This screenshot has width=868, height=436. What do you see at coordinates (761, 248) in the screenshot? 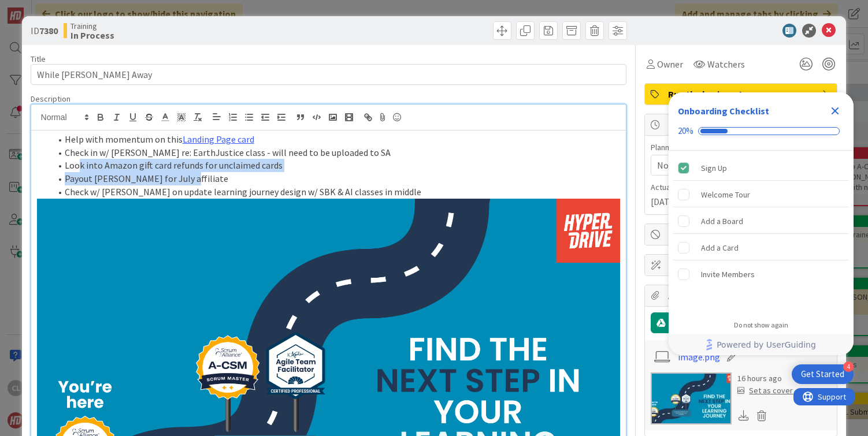
I see `div: Add a Card is incomplete.` at bounding box center [761, 248].